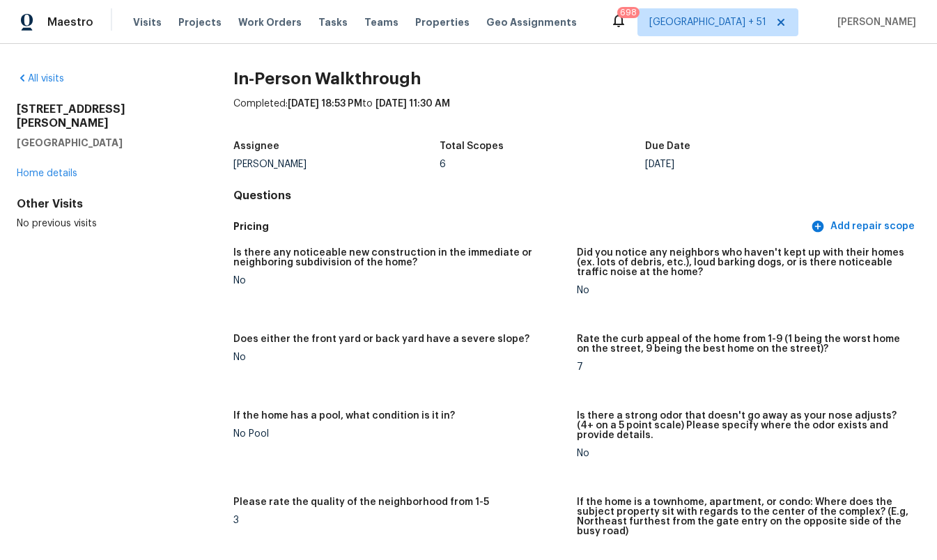  I want to click on span: Projects, so click(200, 23).